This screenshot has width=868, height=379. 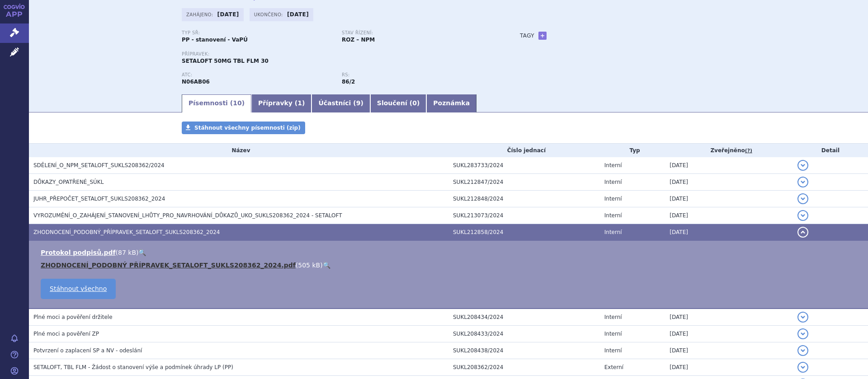 I want to click on a: Stáhnout všechny písemnosti (zip), so click(x=243, y=128).